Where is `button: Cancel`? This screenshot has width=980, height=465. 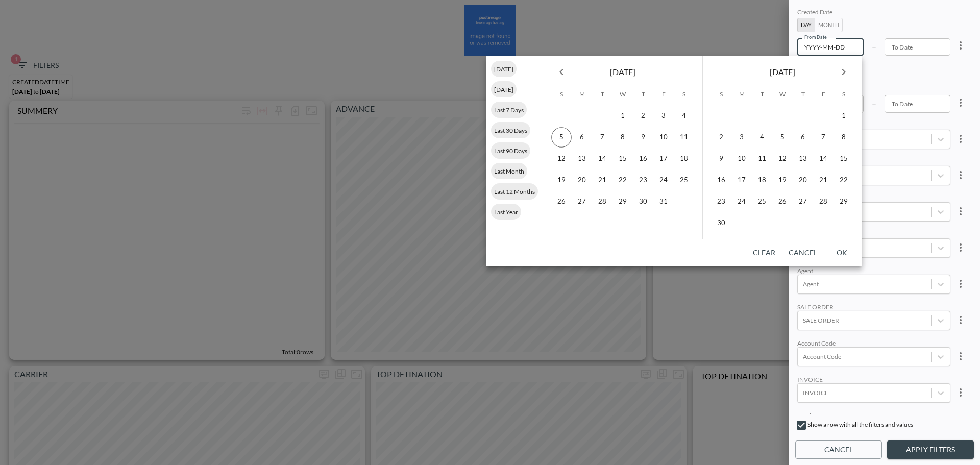
button: Cancel is located at coordinates (839, 450).